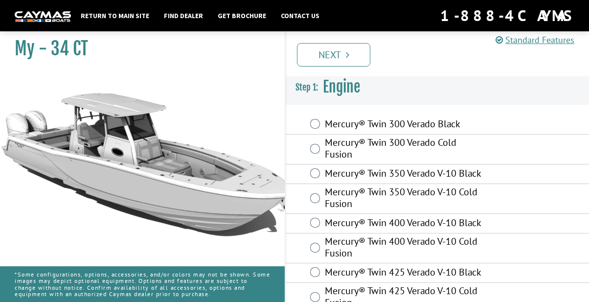 This screenshot has width=589, height=302. Describe the element at coordinates (404, 149) in the screenshot. I see `label: Mercury® Twin 300 Verado Cold Fusion` at that location.